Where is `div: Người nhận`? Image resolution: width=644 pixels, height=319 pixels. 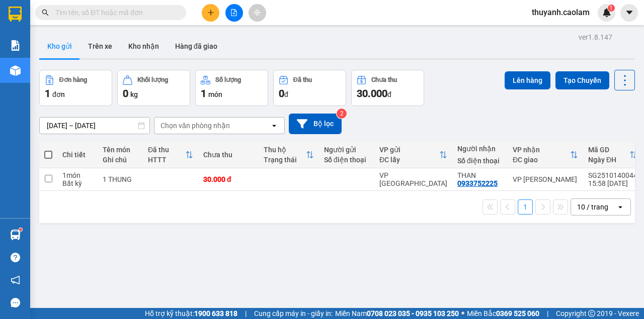
div: Người nhận is located at coordinates (480, 149).